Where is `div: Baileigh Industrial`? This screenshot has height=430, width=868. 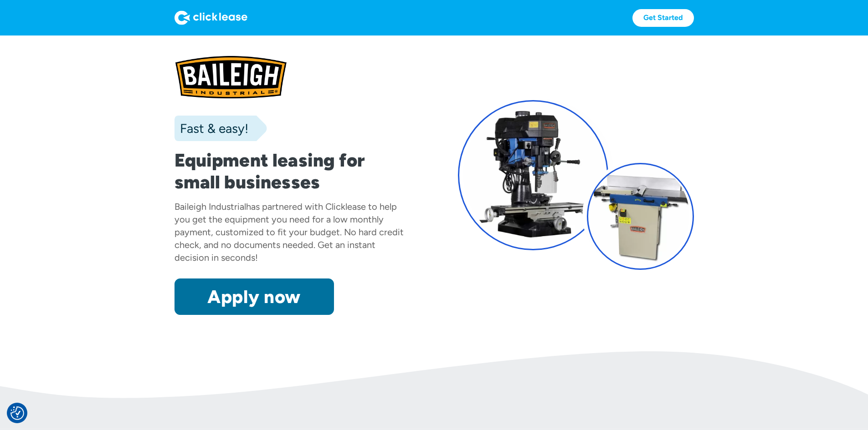
div: Baileigh Industrial is located at coordinates (210, 206).